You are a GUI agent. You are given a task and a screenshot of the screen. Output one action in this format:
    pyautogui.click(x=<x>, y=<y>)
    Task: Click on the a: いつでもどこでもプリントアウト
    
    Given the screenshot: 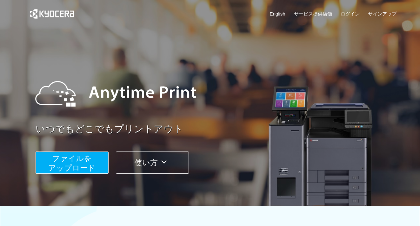 What is the action you would take?
    pyautogui.click(x=218, y=129)
    